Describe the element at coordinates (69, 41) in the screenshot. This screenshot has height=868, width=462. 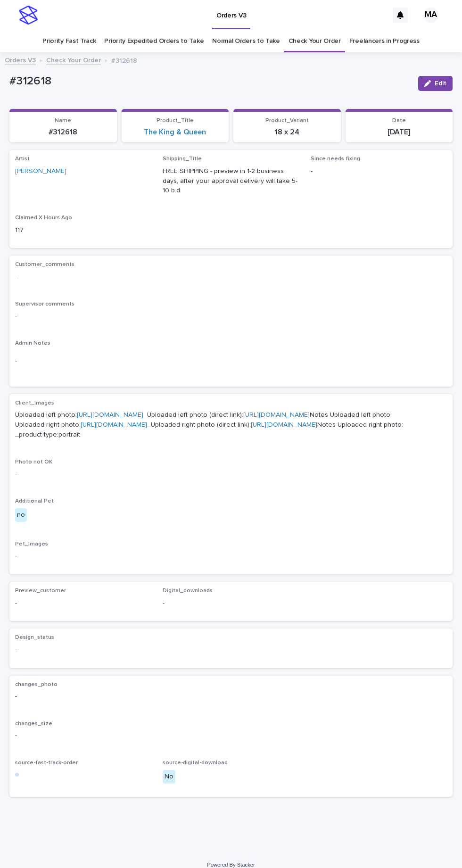
I see `a: Priority Fast Track` at that location.